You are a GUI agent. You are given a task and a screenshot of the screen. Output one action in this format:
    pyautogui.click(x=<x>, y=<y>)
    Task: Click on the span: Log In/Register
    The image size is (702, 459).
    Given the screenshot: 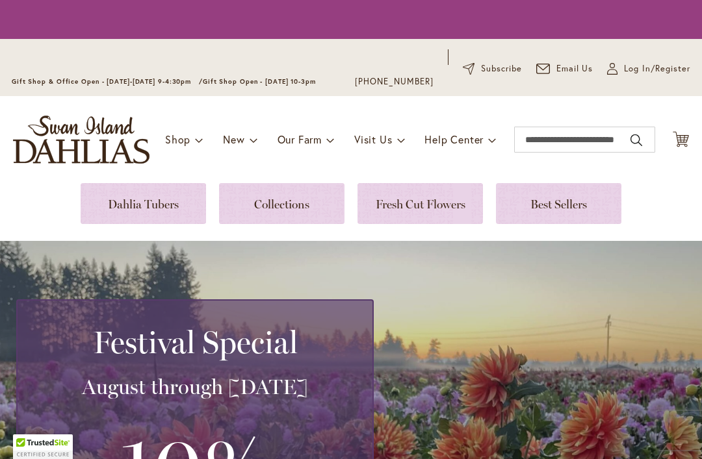 What is the action you would take?
    pyautogui.click(x=657, y=69)
    